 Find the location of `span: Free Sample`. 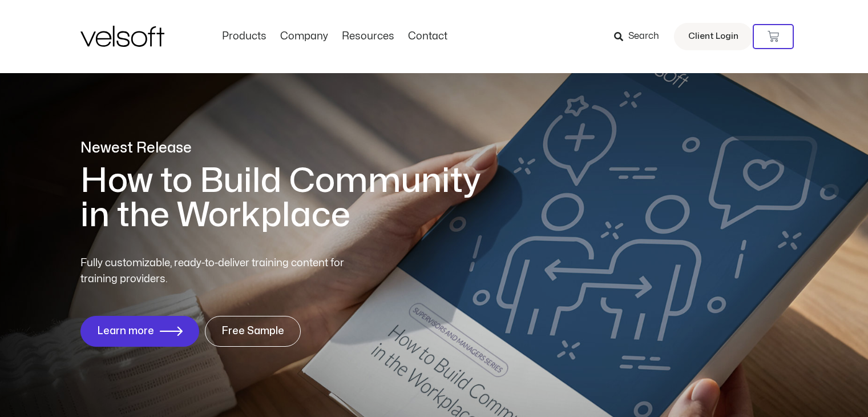

span: Free Sample is located at coordinates (253, 331).